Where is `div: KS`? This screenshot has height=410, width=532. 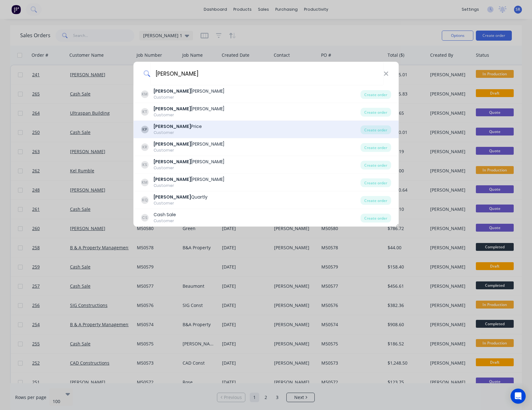
div: KS is located at coordinates (145, 165).